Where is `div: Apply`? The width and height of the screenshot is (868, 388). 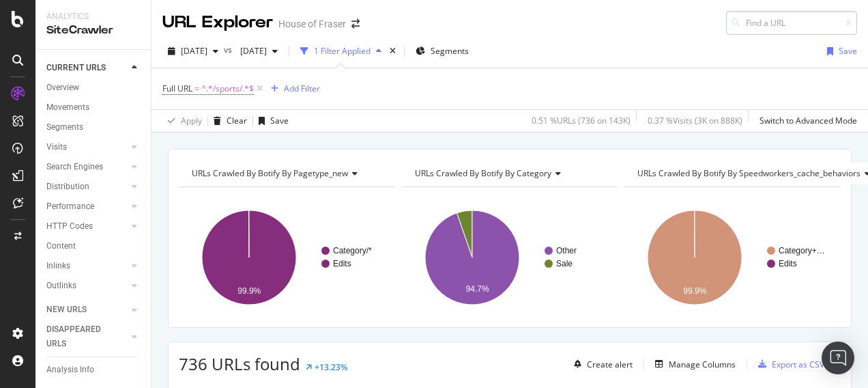
div: Apply is located at coordinates (191, 120).